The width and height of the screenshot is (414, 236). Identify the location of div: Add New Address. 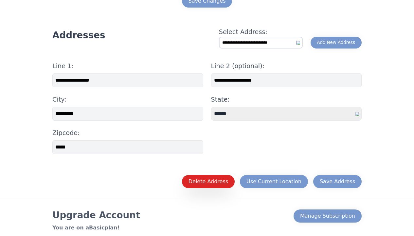
(336, 43).